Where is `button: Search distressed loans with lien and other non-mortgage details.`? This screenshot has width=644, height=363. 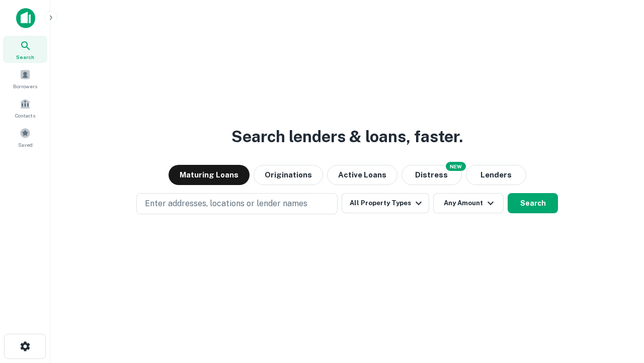
button: Search distressed loans with lien and other non-mortgage details. is located at coordinates (431, 175).